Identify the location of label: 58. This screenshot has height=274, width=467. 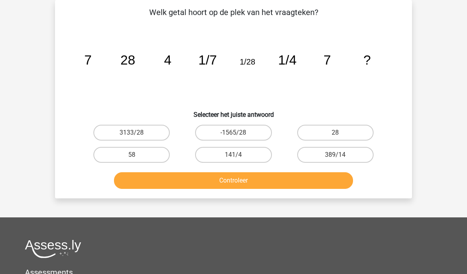
(131, 155).